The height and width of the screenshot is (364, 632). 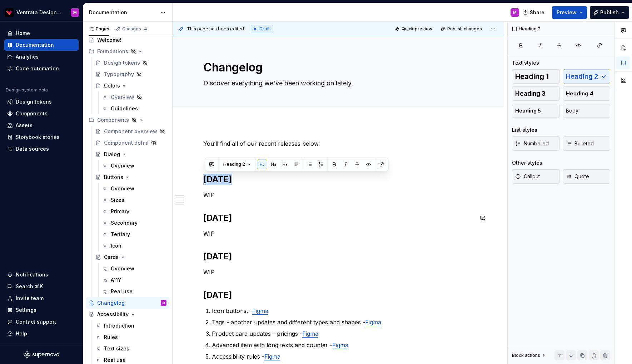 I want to click on div: Help, so click(x=22, y=334).